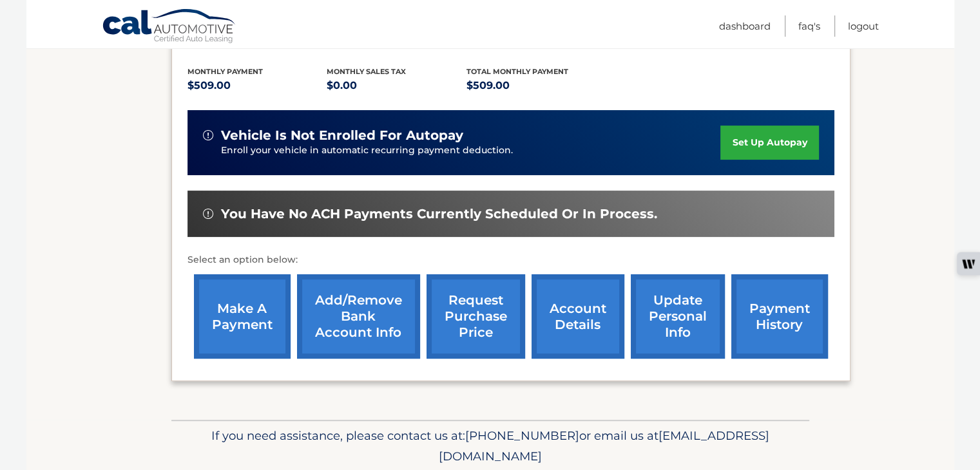  Describe the element at coordinates (471, 151) in the screenshot. I see `p: Enroll your vehicle in automatic recurring payment deduction.` at that location.